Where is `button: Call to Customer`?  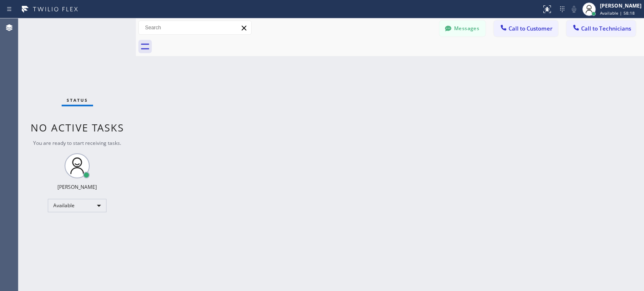
button: Call to Customer is located at coordinates (526, 28).